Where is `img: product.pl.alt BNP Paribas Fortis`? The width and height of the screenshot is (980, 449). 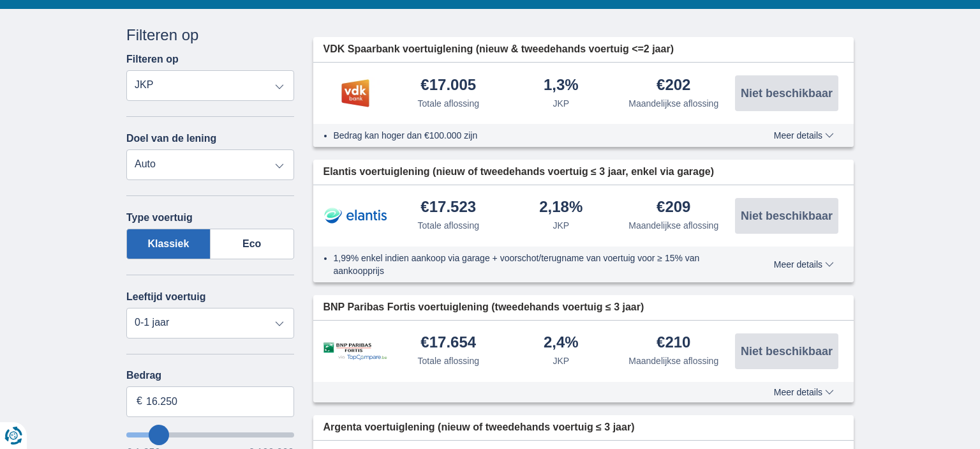
img: product.pl.alt BNP Paribas Fortis is located at coordinates (355, 352).